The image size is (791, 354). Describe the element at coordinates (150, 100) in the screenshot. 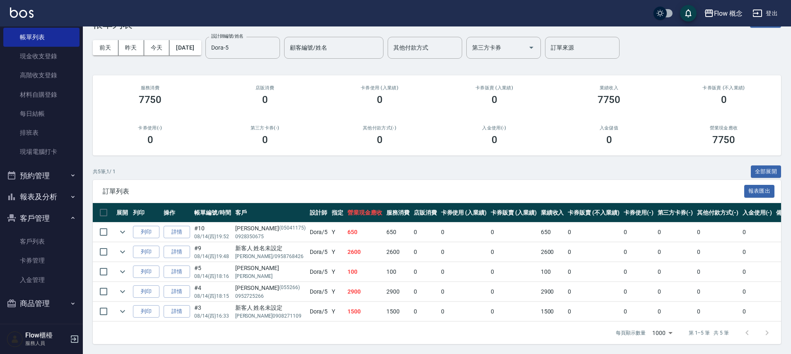

I see `h3: 7750` at that location.